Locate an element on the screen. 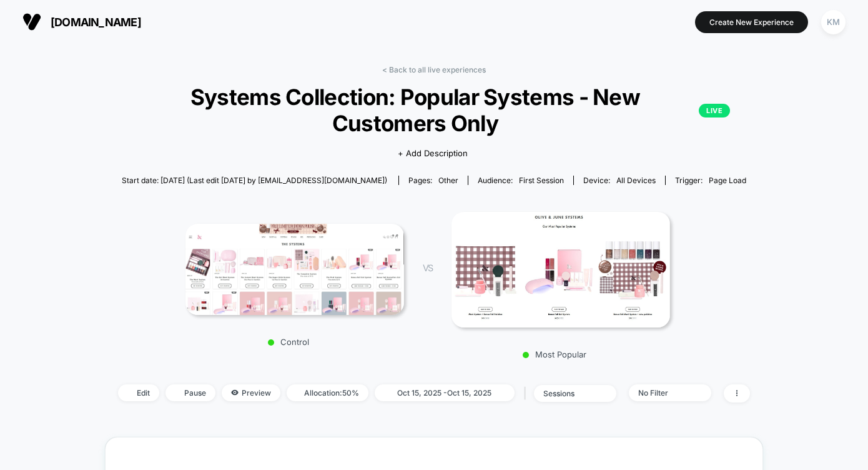 The height and width of the screenshot is (470, 868). div: Trigger: is located at coordinates (710, 180).